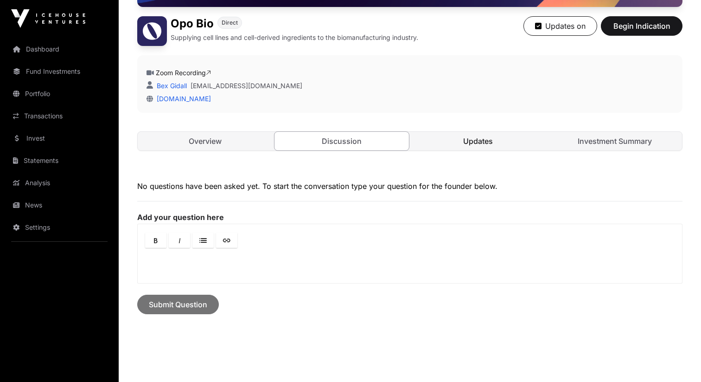  Describe the element at coordinates (48, 19) in the screenshot. I see `img: Icehouse Ventures Logo` at that location.